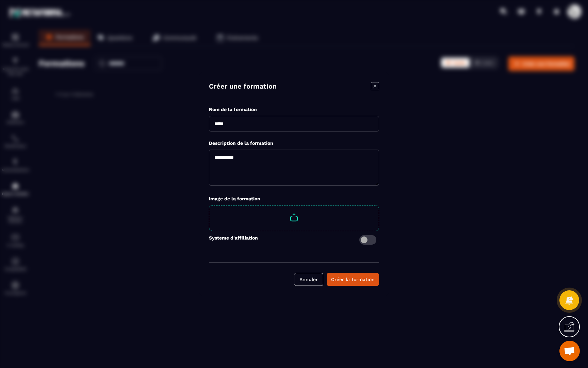 Image resolution: width=588 pixels, height=368 pixels. What do you see at coordinates (570, 351) in the screenshot?
I see `div: Ouvrir le chat` at bounding box center [570, 351].